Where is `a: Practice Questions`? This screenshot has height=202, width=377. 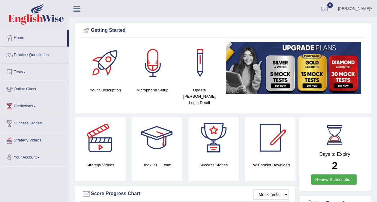 a: Practice Questions is located at coordinates (35, 54).